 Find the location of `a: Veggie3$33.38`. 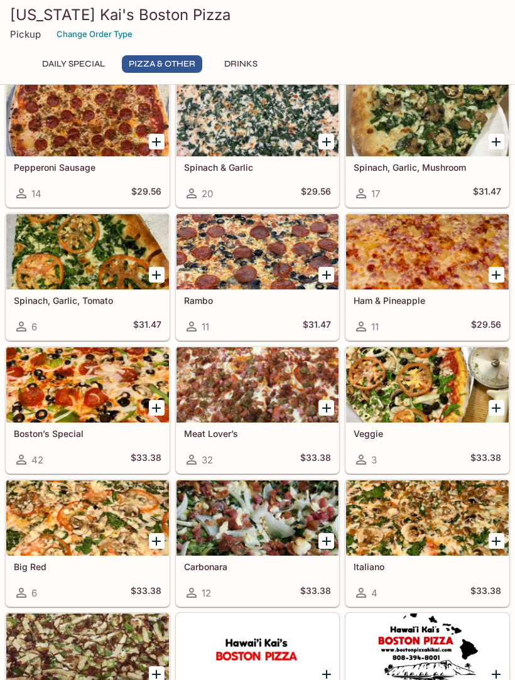

a: Veggie3$33.38 is located at coordinates (427, 410).